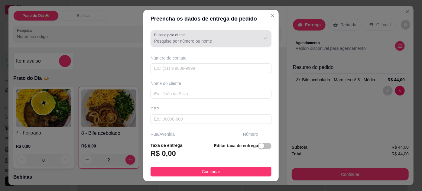 The height and width of the screenshot is (191, 422). I want to click on div: Nome do cliente, so click(211, 83).